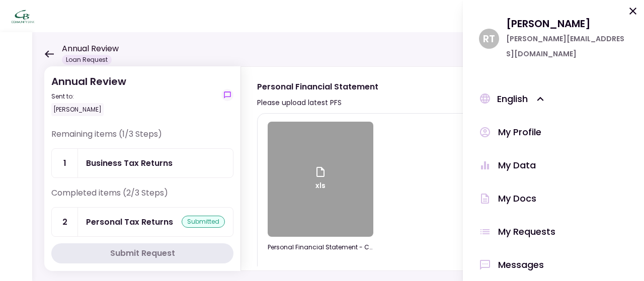  I want to click on div: Messages, so click(521, 265).